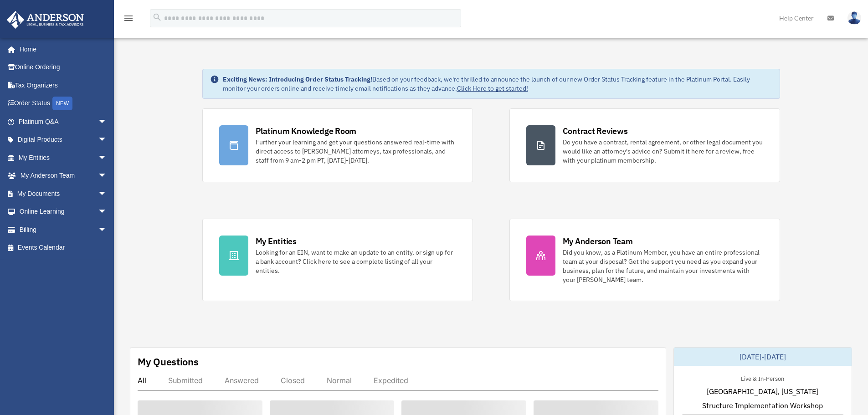  Describe the element at coordinates (598, 241) in the screenshot. I see `div: My Anderson Team` at that location.